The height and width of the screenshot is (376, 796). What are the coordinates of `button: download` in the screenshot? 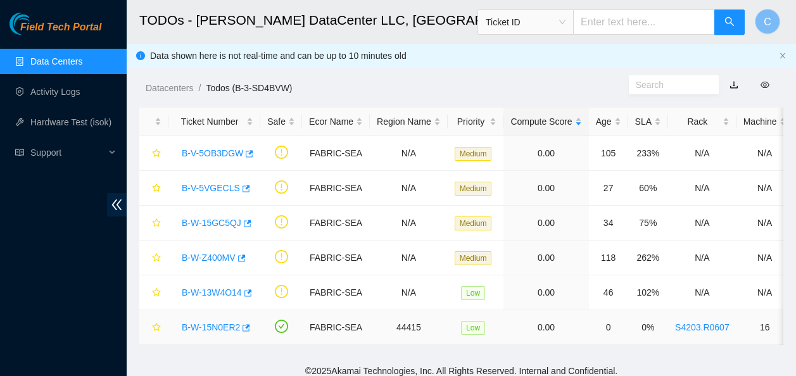 It's located at (734, 85).